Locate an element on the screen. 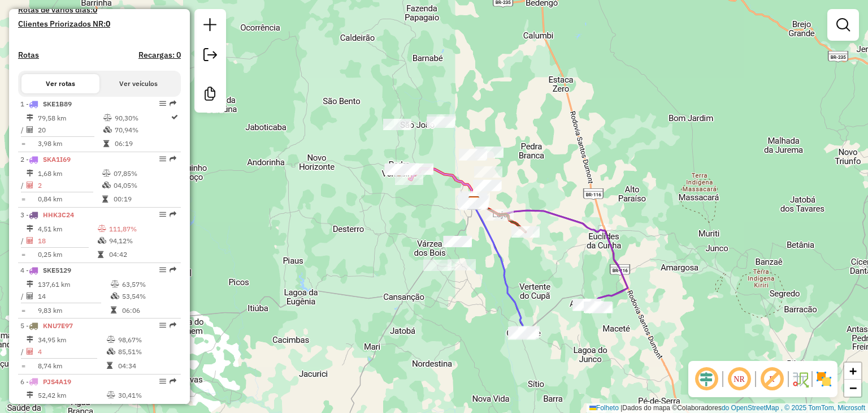 This screenshot has height=413, width=868. div: Atividade não roteirizada - DEPOSITO SÃO JOSÉ is located at coordinates (399, 170).